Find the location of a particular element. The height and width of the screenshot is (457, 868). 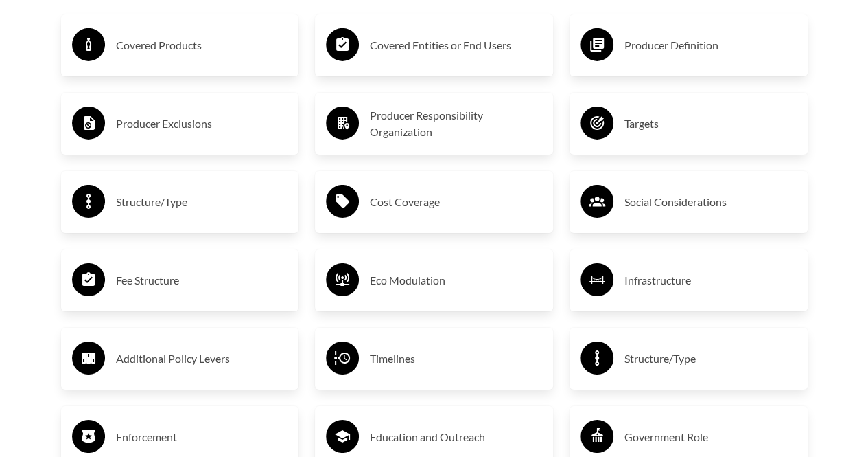

h3: Social Considerations is located at coordinates (710, 202).